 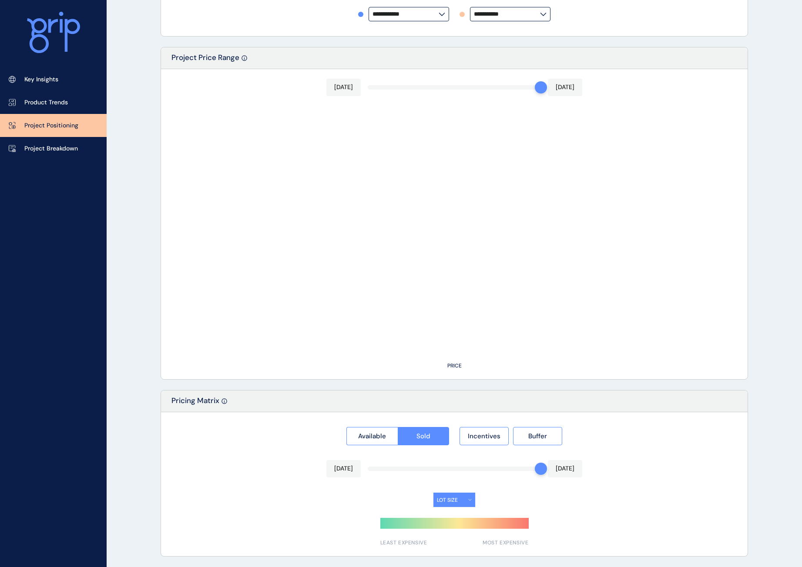 What do you see at coordinates (46, 103) in the screenshot?
I see `p: Product Trends` at bounding box center [46, 103].